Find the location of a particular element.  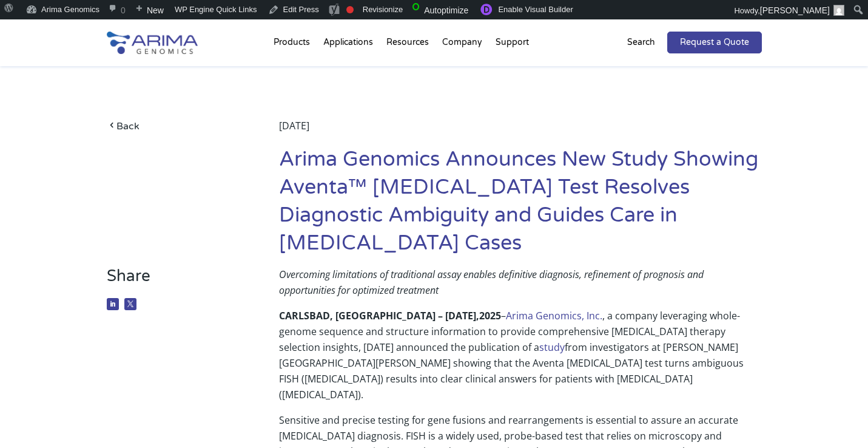

b: 2025 is located at coordinates (490, 316).